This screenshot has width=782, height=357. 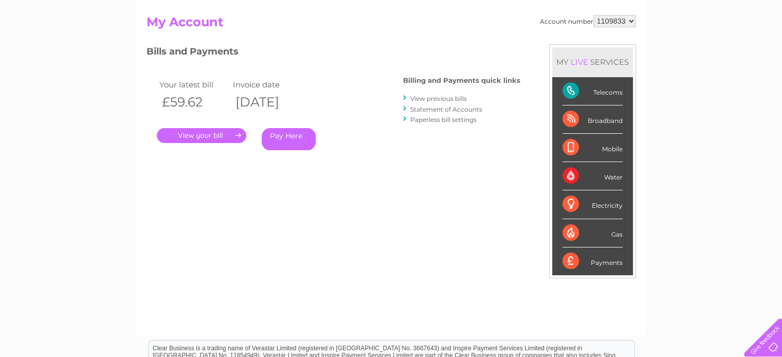 What do you see at coordinates (638, 47) in the screenshot?
I see `a: Energy` at bounding box center [638, 47].